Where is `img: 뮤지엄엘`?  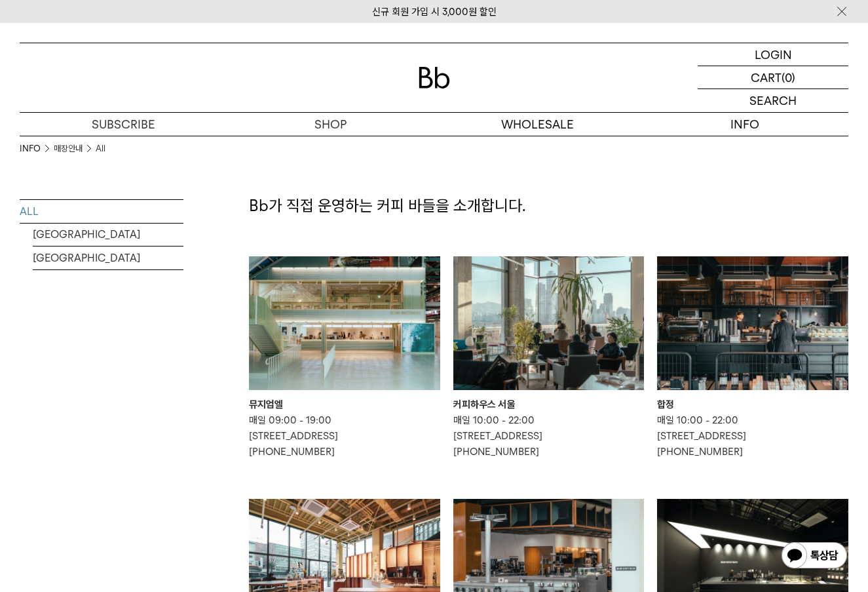 img: 뮤지엄엘 is located at coordinates (345, 323).